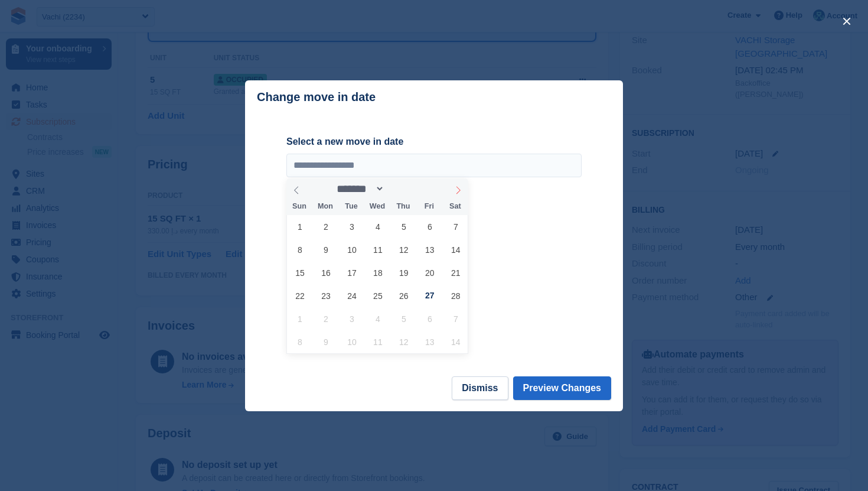  What do you see at coordinates (403, 272) in the screenshot?
I see `span: February 19, 2026` at bounding box center [403, 272].